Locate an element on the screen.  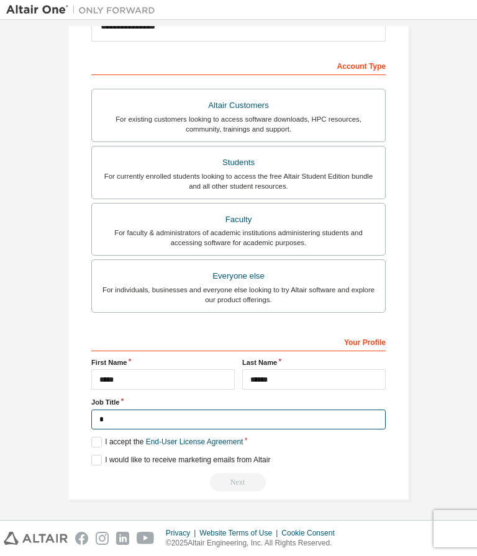
label: I accept the is located at coordinates (167, 442).